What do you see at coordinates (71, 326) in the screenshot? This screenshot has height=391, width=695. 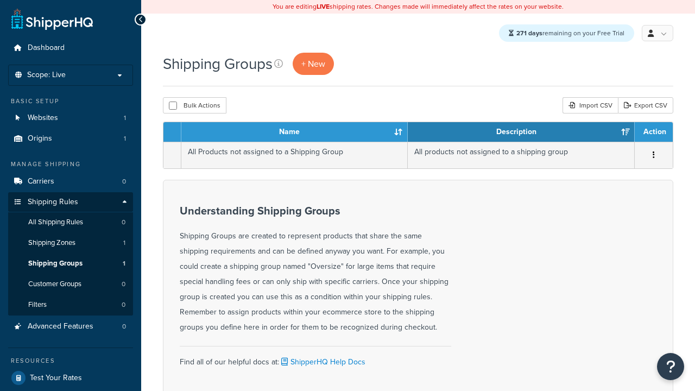 I see `li: Advanced Features` at bounding box center [71, 326].